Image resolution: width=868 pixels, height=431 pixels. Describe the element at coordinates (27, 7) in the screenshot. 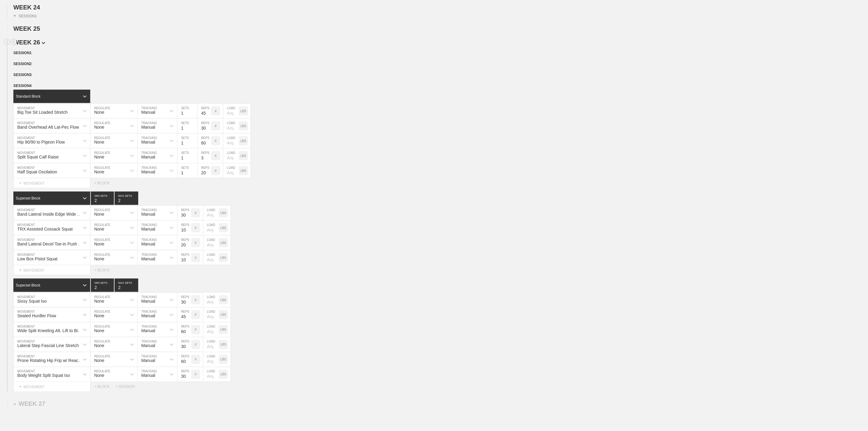

I see `span: WEEK 24` at that location.